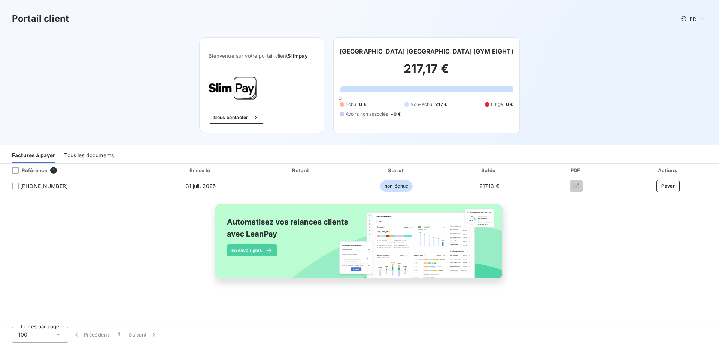 This screenshot has height=347, width=719. Describe the element at coordinates (668, 170) in the screenshot. I see `div: Actions` at that location.